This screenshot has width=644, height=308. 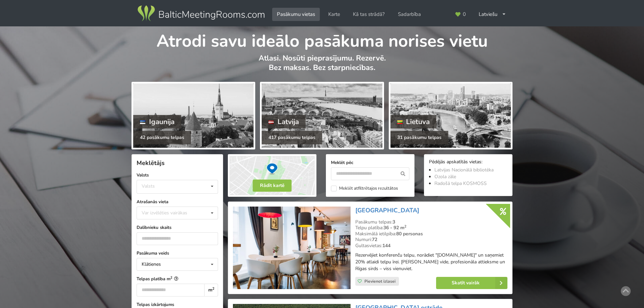 I want to click on strong: 36 - 92 m, so click(x=395, y=227).